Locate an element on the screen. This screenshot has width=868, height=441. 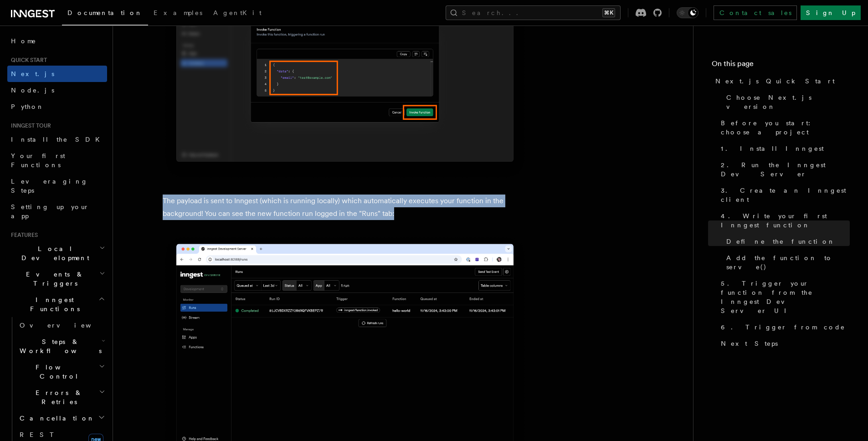
span: AgentKit is located at coordinates (237, 13).